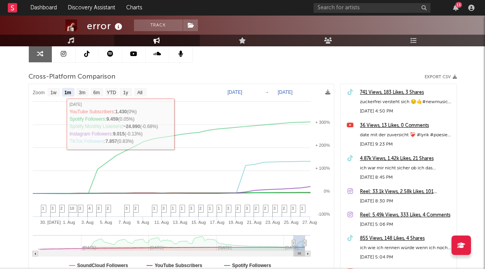  I want to click on text: + 100%, so click(323, 168).